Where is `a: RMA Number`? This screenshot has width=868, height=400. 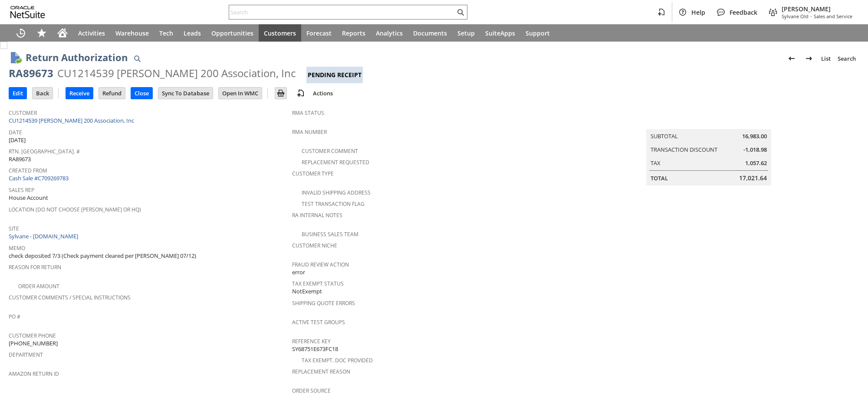
a: RMA Number is located at coordinates (309, 132).